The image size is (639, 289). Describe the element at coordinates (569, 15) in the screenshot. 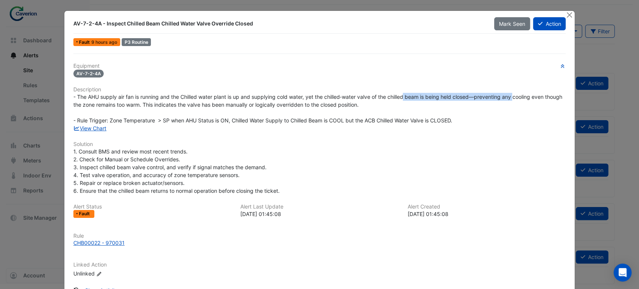

I see `button: Close` at that location.